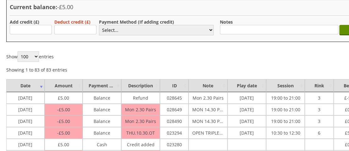 Image resolution: width=349 pixels, height=151 pixels. Describe the element at coordinates (141, 132) in the screenshot. I see `td: THU.10.30.OT` at that location.